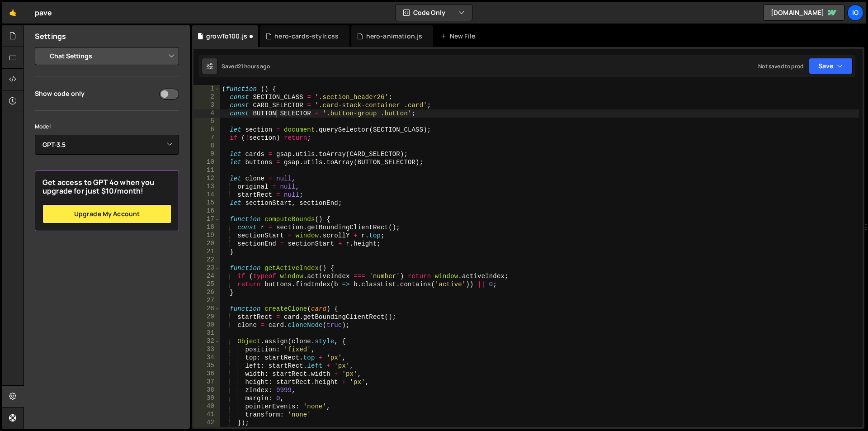 The height and width of the screenshot is (431, 868). I want to click on div: Not saved to prod, so click(781, 66).